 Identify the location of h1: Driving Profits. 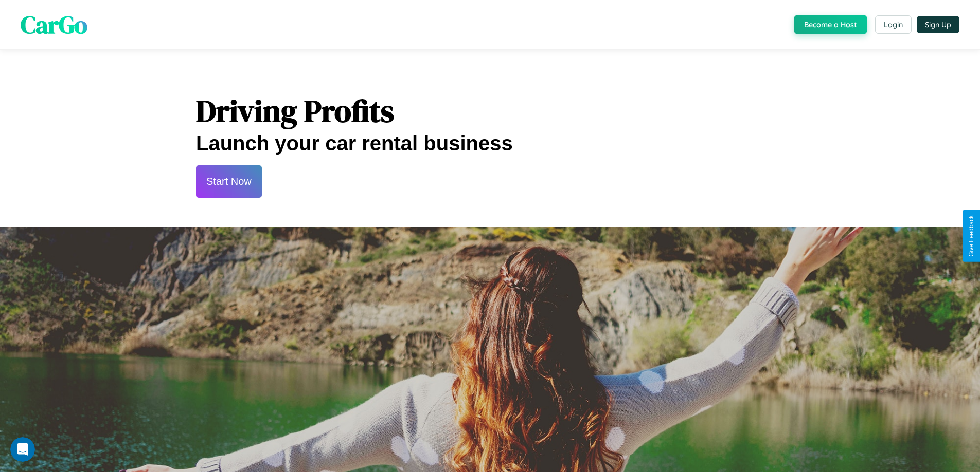
(490, 111).